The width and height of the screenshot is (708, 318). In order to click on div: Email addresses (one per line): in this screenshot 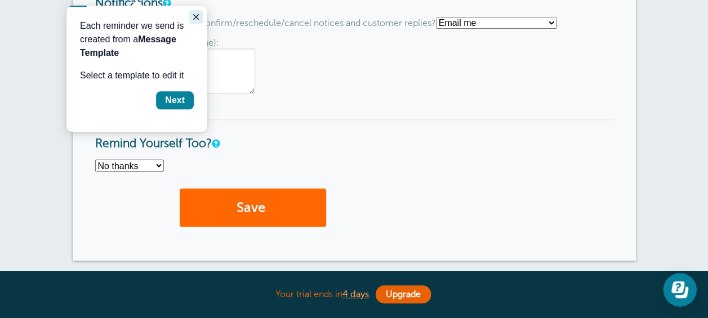, I will do `click(355, 65)`.